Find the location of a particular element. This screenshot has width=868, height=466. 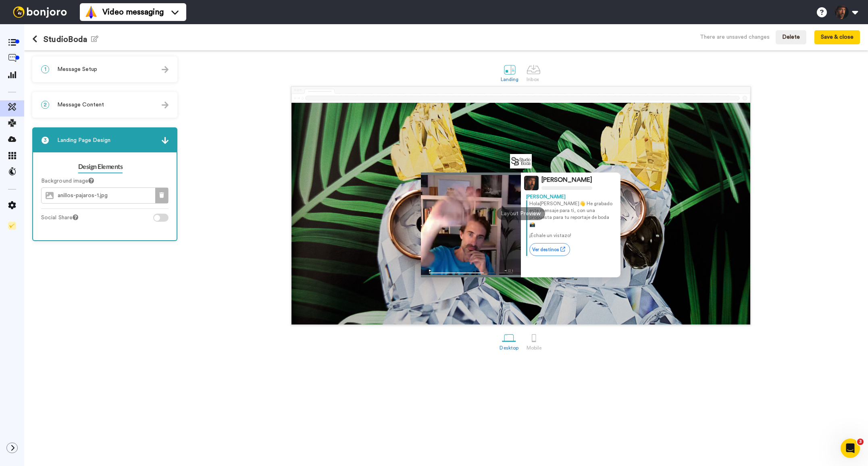

div: 1Message Setup is located at coordinates (104, 70).